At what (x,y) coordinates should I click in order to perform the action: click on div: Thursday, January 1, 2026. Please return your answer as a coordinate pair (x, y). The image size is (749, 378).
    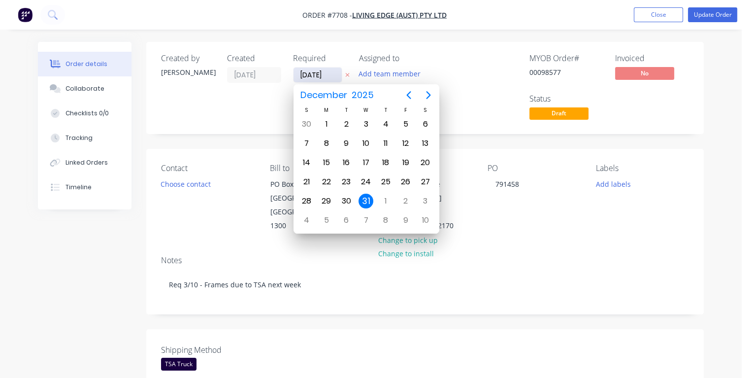
    Looking at the image, I should click on (386, 201).